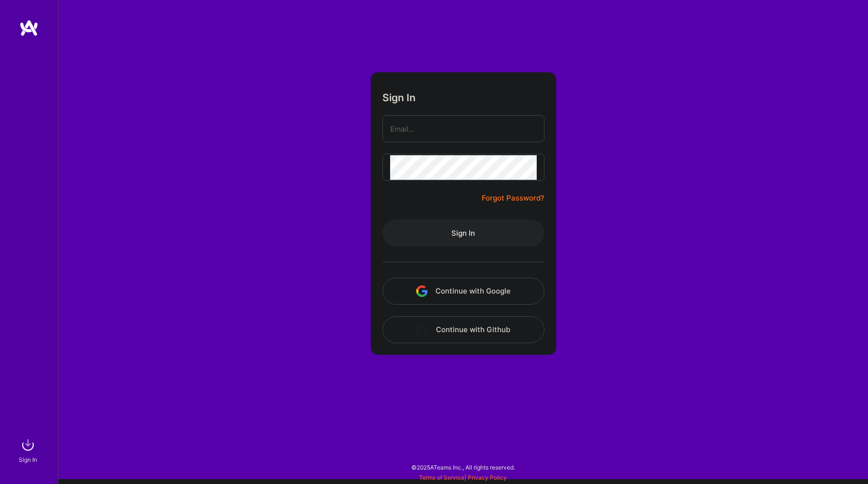 The image size is (868, 484). What do you see at coordinates (463, 129) in the screenshot?
I see `input: Email...` at bounding box center [463, 129].